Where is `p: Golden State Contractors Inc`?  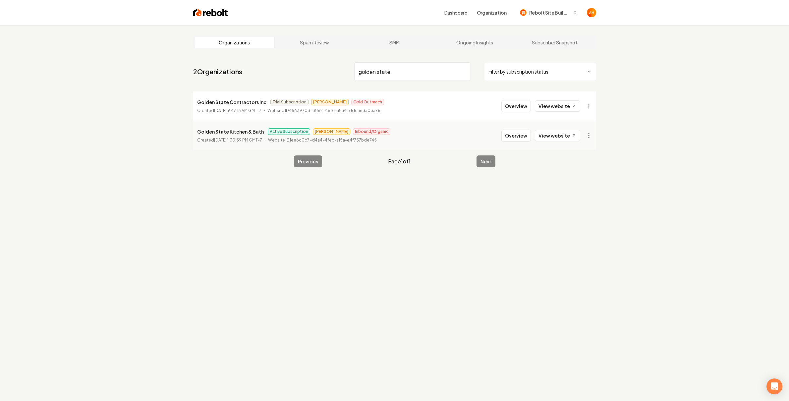
p: Golden State Contractors Inc is located at coordinates (232, 102).